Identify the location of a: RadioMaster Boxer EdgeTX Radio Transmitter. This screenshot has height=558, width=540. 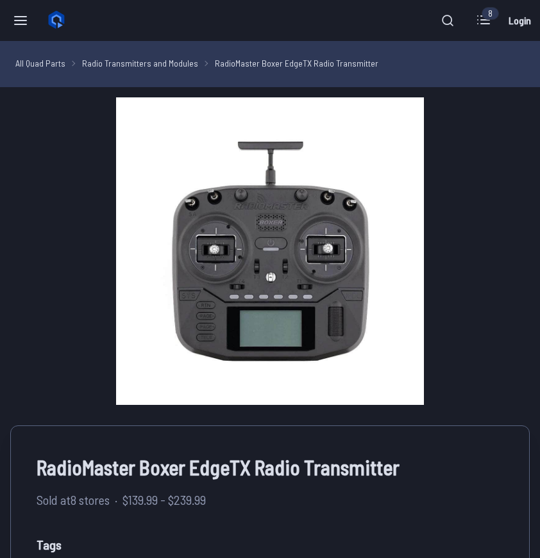
(296, 63).